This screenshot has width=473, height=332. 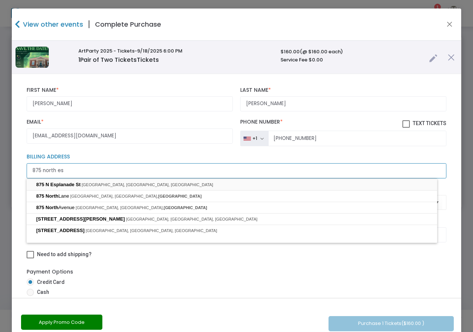 I want to click on input: Last Name, so click(x=343, y=104).